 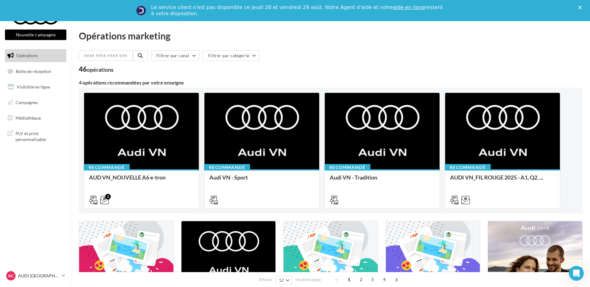 I want to click on div: 4 opérations recommandées par votre enseigne, so click(x=331, y=83).